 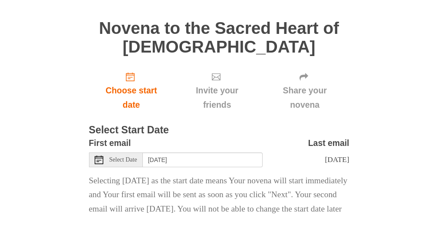 I want to click on a: Choose start date, so click(x=132, y=90).